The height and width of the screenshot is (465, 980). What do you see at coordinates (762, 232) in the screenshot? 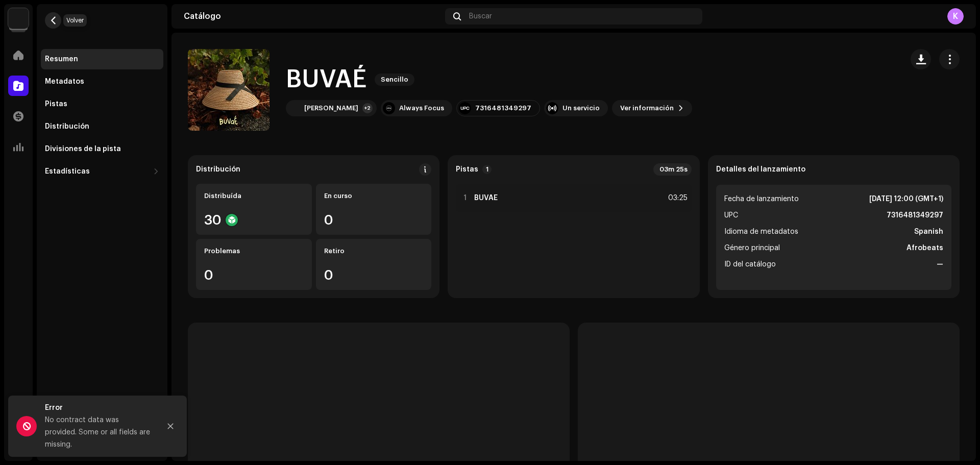
I see `span: Idioma de metadatos` at bounding box center [762, 232].